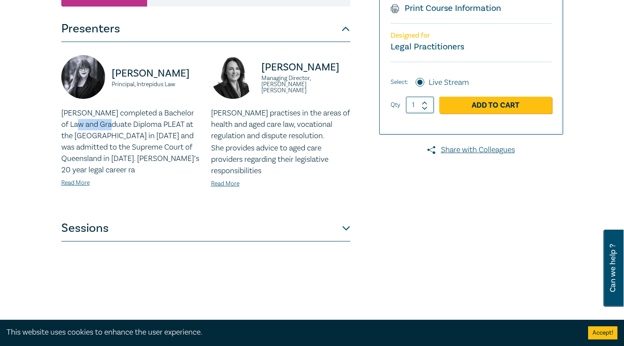 This screenshot has height=346, width=624. Describe the element at coordinates (395, 105) in the screenshot. I see `label: Qty` at that location.